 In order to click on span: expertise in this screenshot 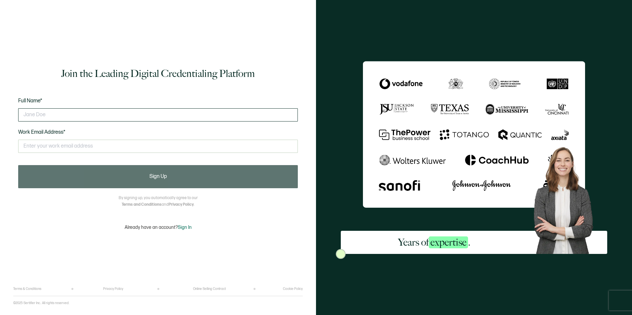, I will do `click(448, 242)`.